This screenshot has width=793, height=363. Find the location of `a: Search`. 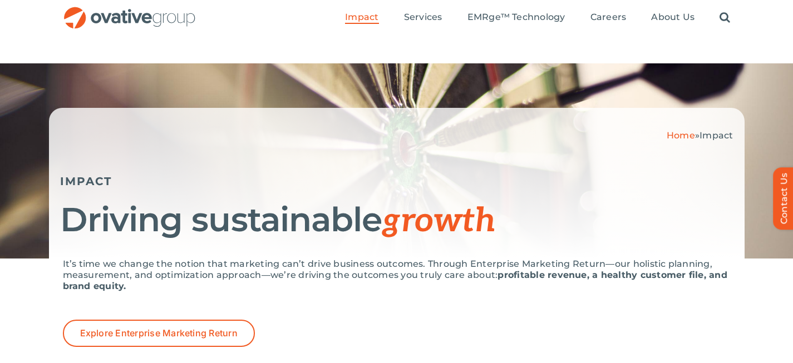

a: Search is located at coordinates (724, 18).